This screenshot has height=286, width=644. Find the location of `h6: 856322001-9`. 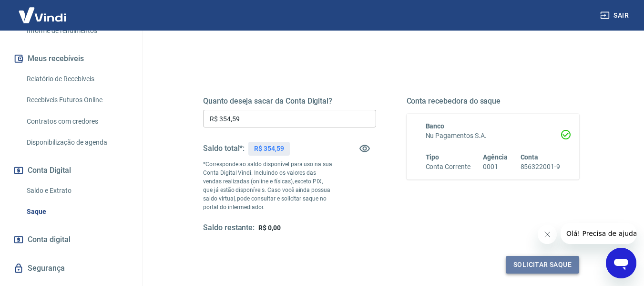

h6: 856322001-9 is located at coordinates (540, 166).